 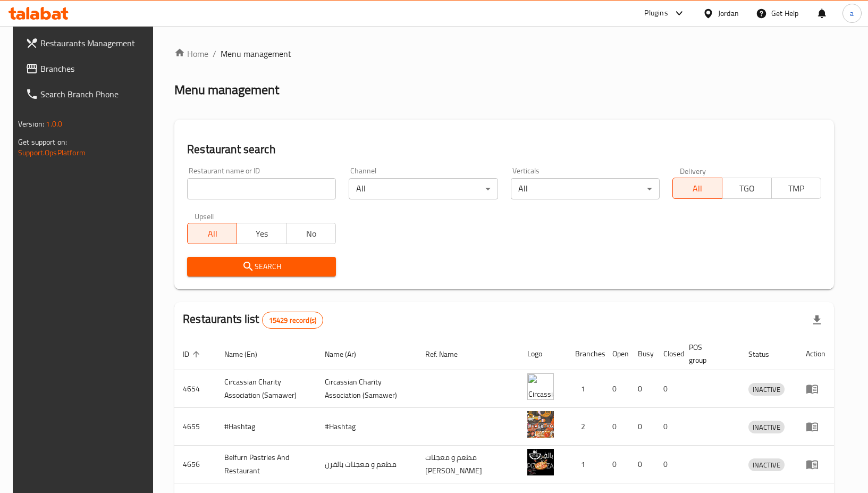 I want to click on div: Plugins, so click(x=656, y=13).